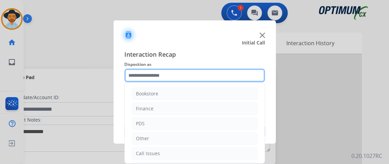  Describe the element at coordinates (128, 35) in the screenshot. I see `img: contactIcon` at that location.